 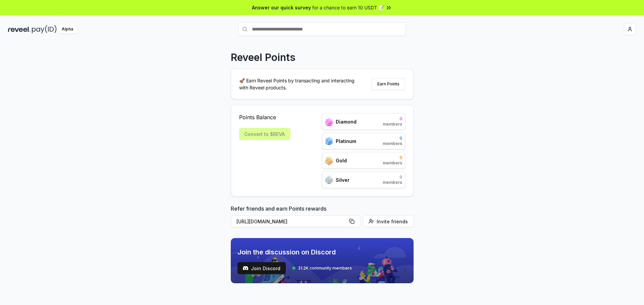 What do you see at coordinates (44, 29) in the screenshot?
I see `img: pay_id` at bounding box center [44, 29].